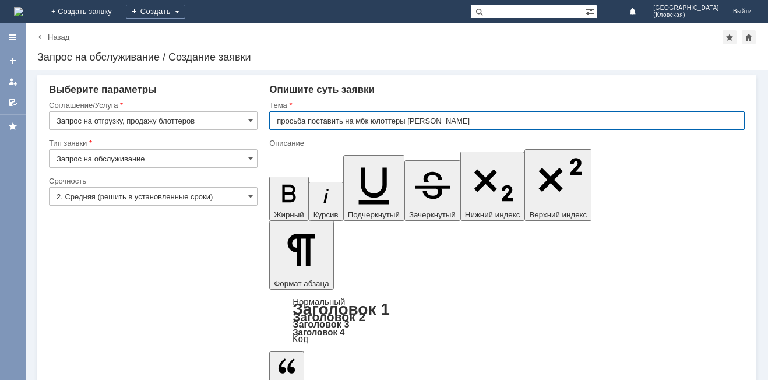  Describe the element at coordinates (558, 214) in the screenshot. I see `span: Верхний индекс` at that location.